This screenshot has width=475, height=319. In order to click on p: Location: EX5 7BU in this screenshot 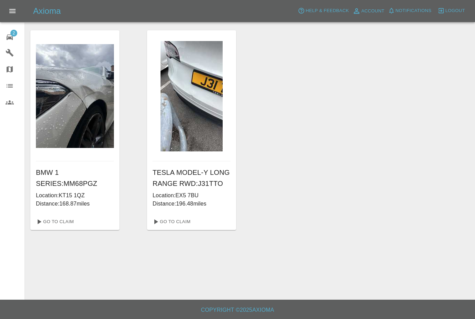, I will do `click(192, 196)`.